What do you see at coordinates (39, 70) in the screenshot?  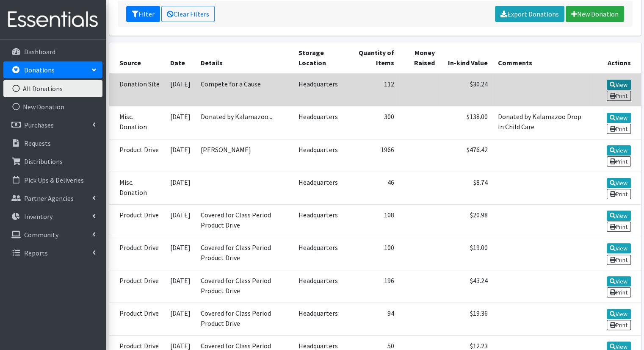 I see `p: Donations` at bounding box center [39, 70].